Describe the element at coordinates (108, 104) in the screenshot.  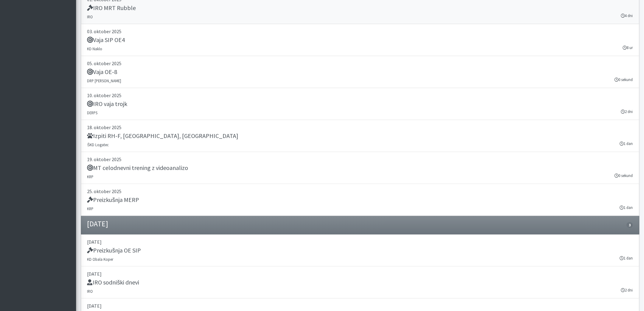
I see `h5: IRO vaja trojk` at that location.